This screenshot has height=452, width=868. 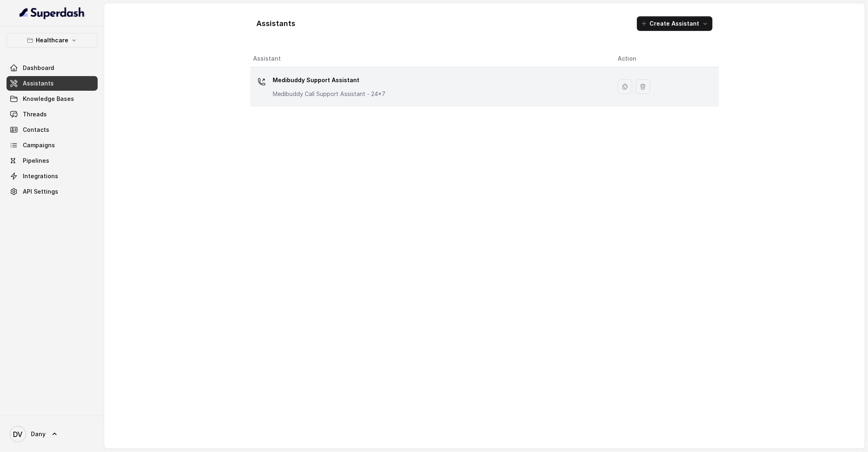 I want to click on span: Dashboard, so click(x=38, y=68).